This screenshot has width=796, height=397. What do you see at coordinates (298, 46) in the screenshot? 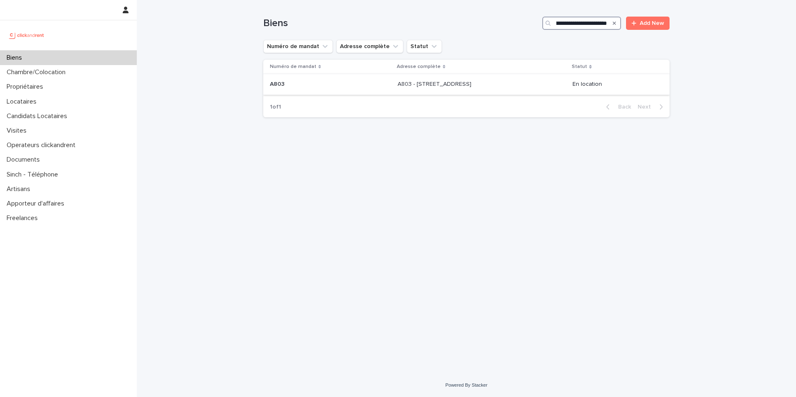
I see `button: Numéro de mandat` at bounding box center [298, 46].